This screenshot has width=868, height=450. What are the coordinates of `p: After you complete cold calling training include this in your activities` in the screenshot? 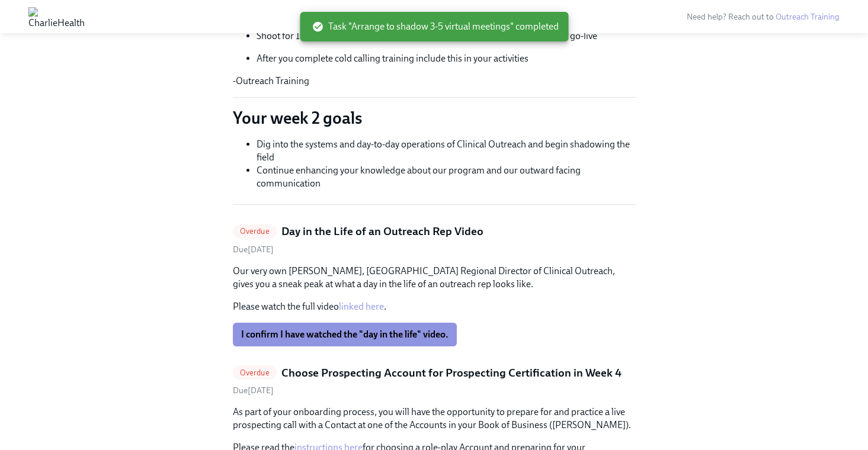 It's located at (446, 58).